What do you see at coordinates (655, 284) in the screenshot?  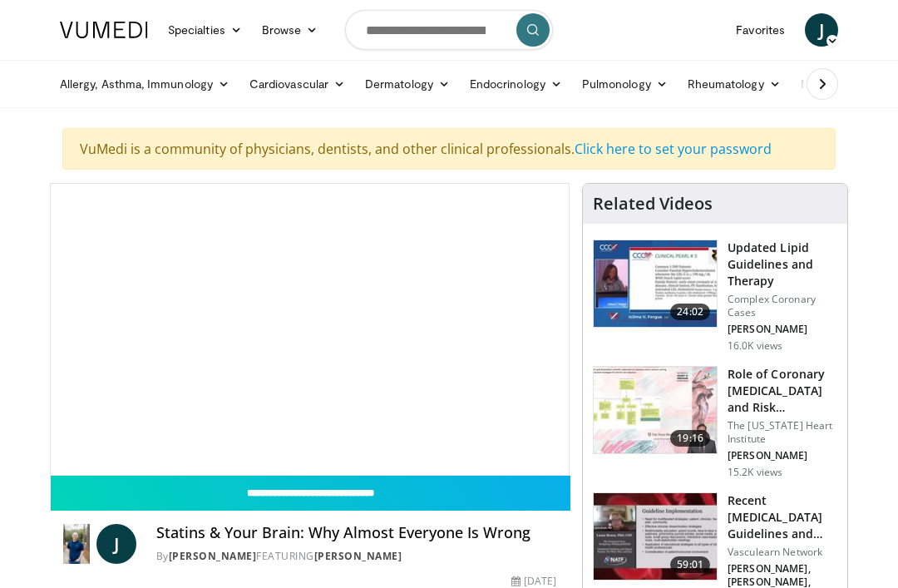 I see `img: 77f671eb-9394-4acc-bc78-a9f077f94e00.150x105_q85_crop-smart_upscale.jpg` at bounding box center [655, 284].